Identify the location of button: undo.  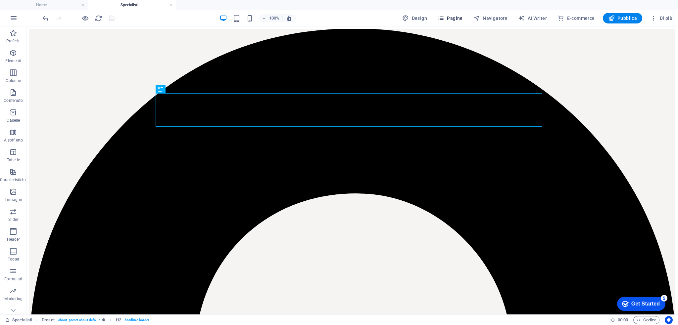
(45, 18).